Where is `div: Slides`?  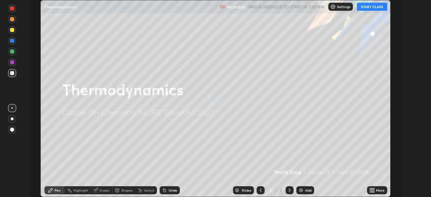
div: Slides is located at coordinates (247, 190).